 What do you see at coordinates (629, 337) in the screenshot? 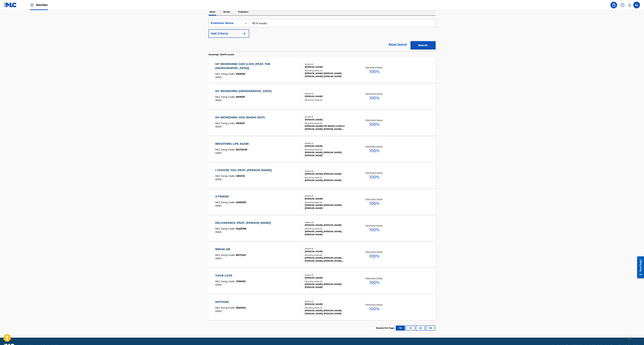
I see `div: Drag` at bounding box center [629, 337].